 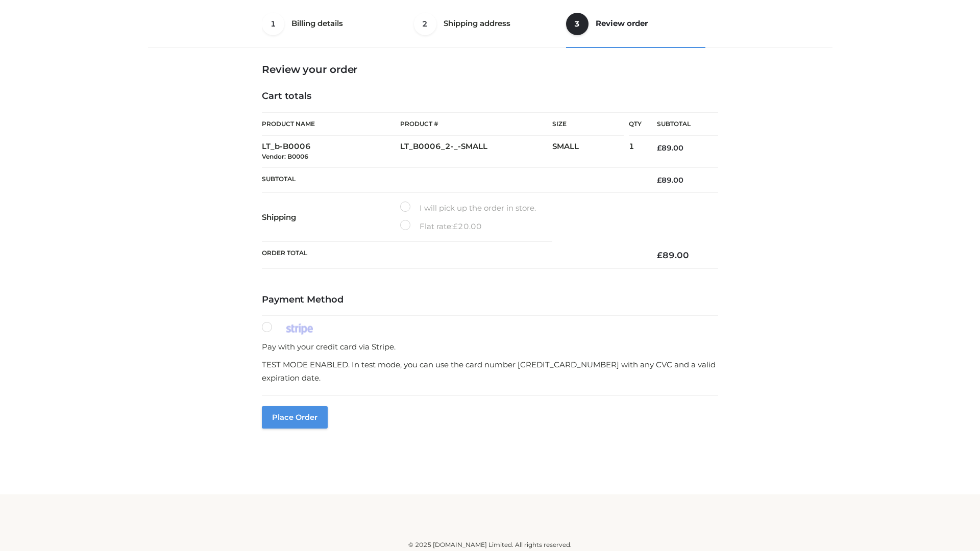 I want to click on h3: Review your order, so click(x=490, y=69).